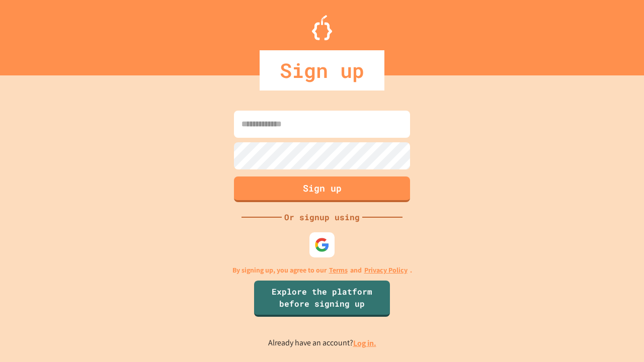  I want to click on a: Terms, so click(338, 270).